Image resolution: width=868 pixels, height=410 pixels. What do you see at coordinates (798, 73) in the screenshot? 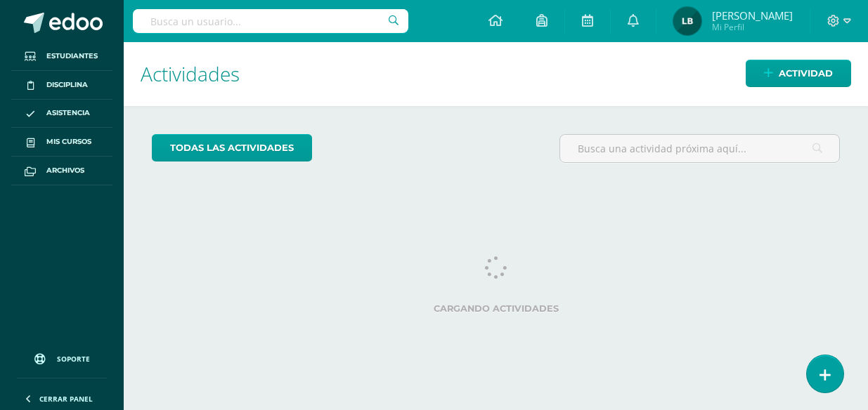
I see `a: Actividad` at bounding box center [798, 73].